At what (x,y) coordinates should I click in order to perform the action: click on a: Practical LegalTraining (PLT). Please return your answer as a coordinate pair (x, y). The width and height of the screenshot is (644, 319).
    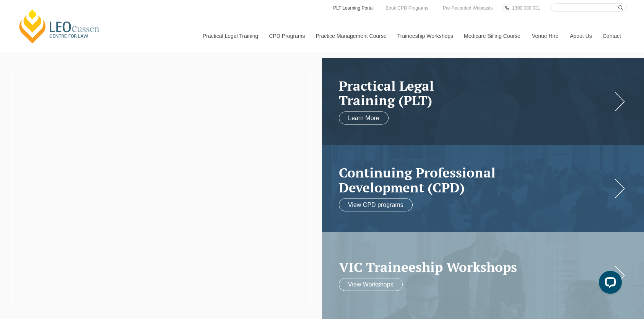
    Looking at the image, I should click on (475, 93).